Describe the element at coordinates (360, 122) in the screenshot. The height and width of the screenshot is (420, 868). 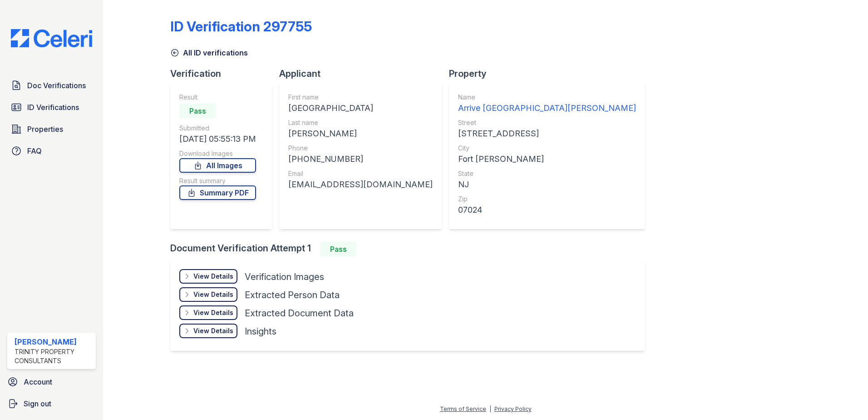
I see `div: Last name` at that location.